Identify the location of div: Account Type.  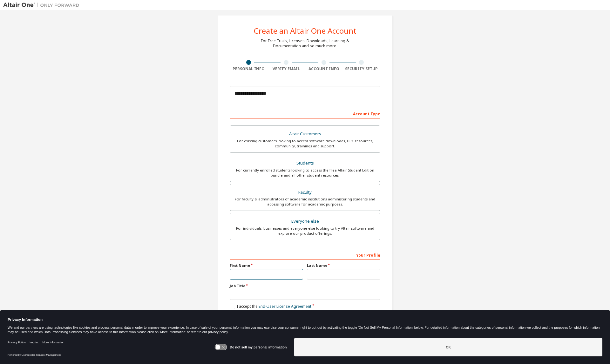
(305, 114).